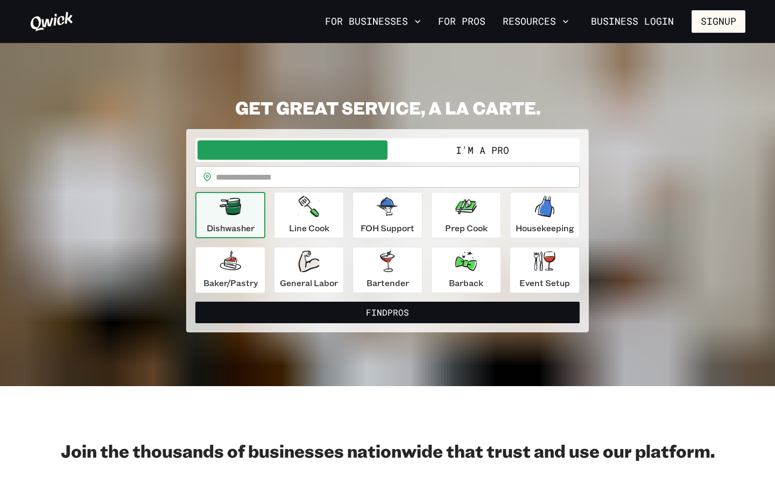 The width and height of the screenshot is (775, 484). I want to click on p: Bartender, so click(388, 283).